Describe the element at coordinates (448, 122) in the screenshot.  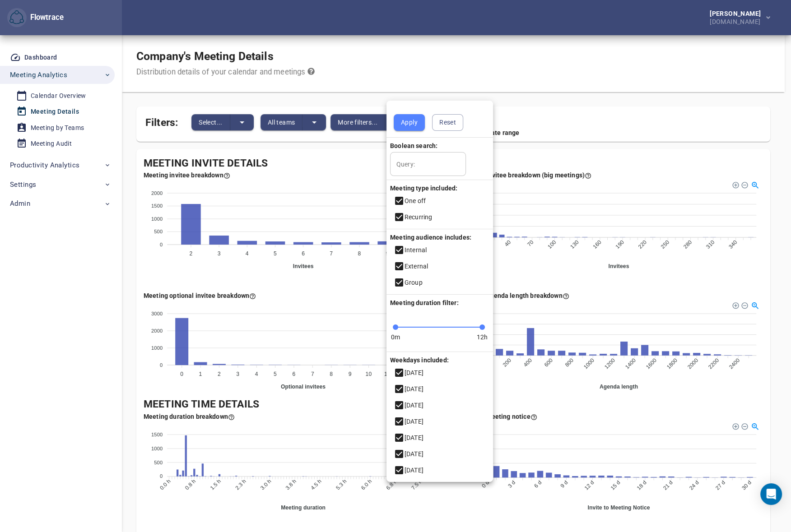
I see `span: Reset` at that location.